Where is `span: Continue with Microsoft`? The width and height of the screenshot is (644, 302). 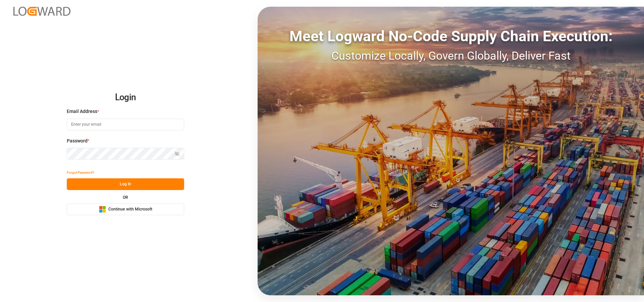 span: Continue with Microsoft is located at coordinates (130, 210).